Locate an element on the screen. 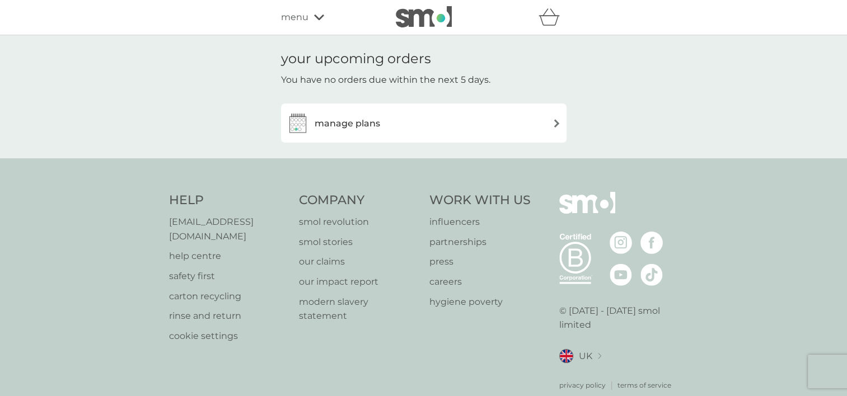 This screenshot has height=396, width=847. h4: Company is located at coordinates (358, 200).